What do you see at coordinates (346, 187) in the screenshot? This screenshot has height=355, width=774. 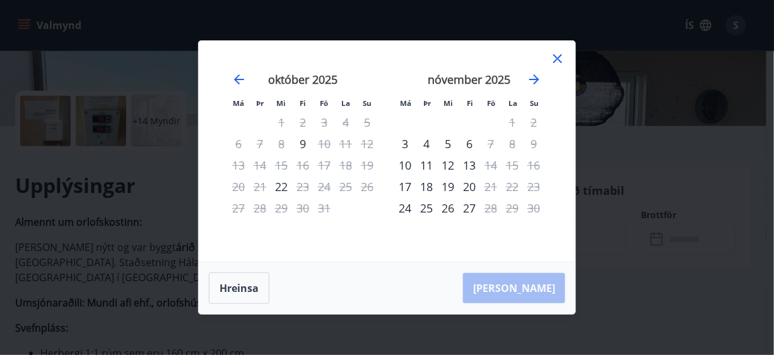 I see `td: Not available. laugardagur, 25. október 2025` at bounding box center [346, 187].